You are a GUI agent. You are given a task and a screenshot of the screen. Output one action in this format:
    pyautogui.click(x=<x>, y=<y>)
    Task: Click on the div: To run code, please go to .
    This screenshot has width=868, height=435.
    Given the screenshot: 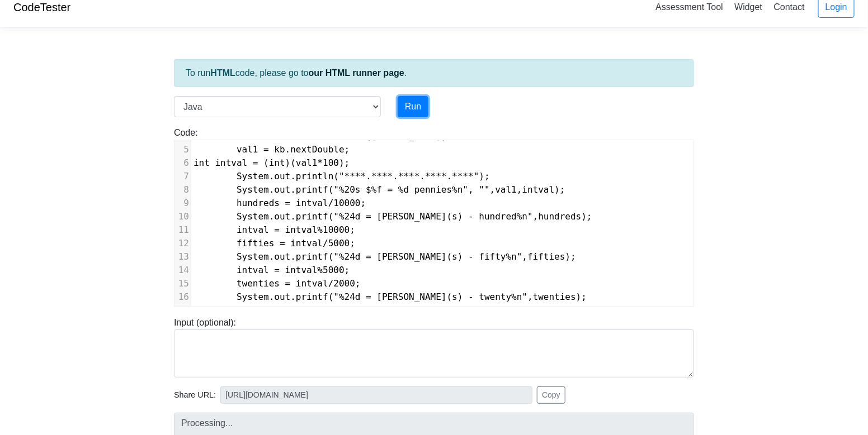 What is the action you would take?
    pyautogui.click(x=434, y=73)
    